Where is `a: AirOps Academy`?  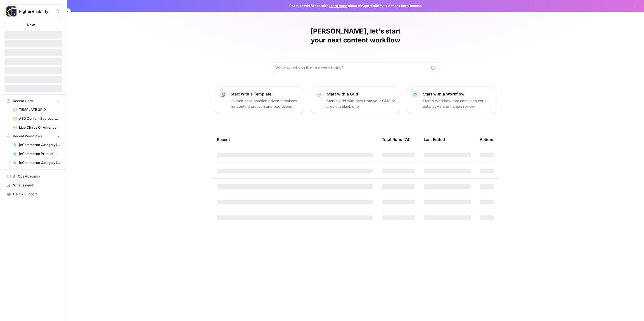 a: AirOps Academy is located at coordinates (33, 177).